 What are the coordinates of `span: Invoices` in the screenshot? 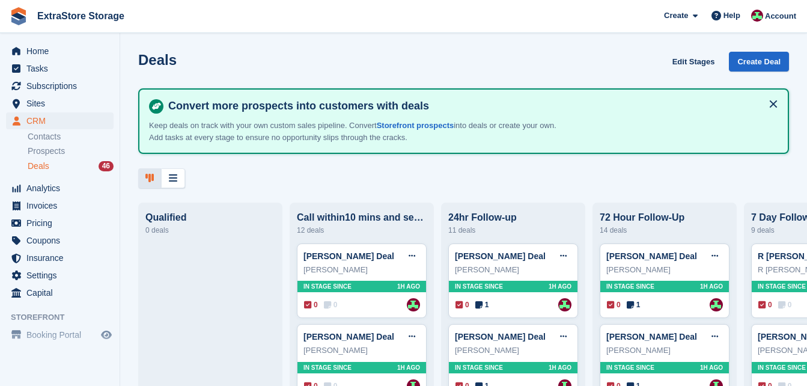 It's located at (62, 205).